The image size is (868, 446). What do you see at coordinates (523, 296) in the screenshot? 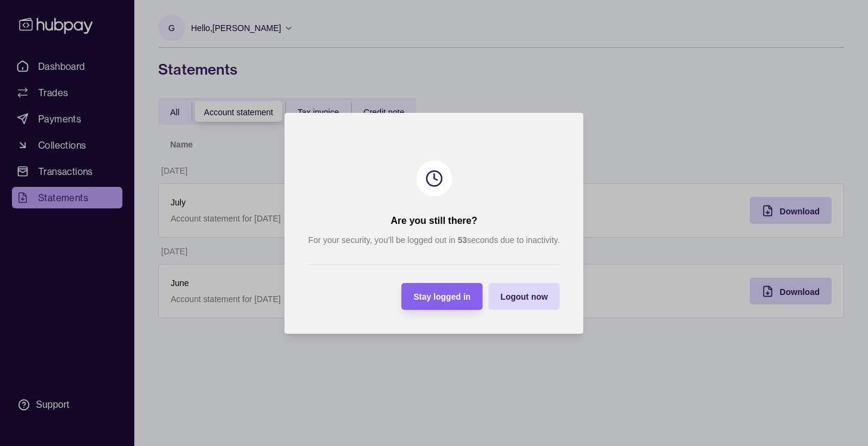
I see `button: Logout now` at bounding box center [523, 296].